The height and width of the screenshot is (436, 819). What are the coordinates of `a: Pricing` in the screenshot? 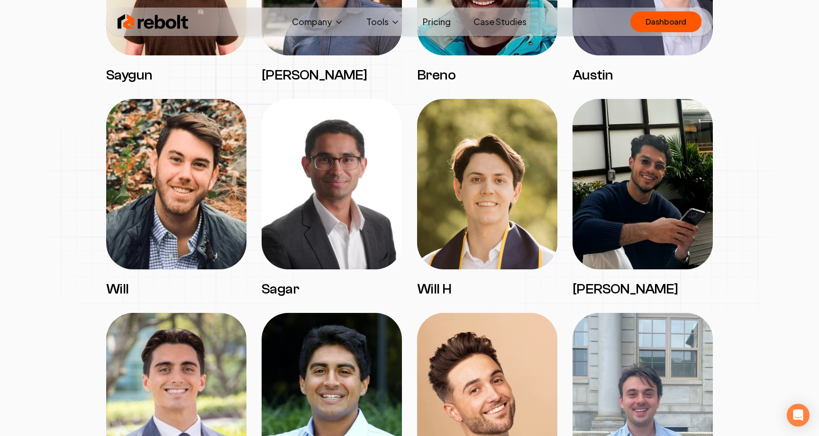 It's located at (436, 22).